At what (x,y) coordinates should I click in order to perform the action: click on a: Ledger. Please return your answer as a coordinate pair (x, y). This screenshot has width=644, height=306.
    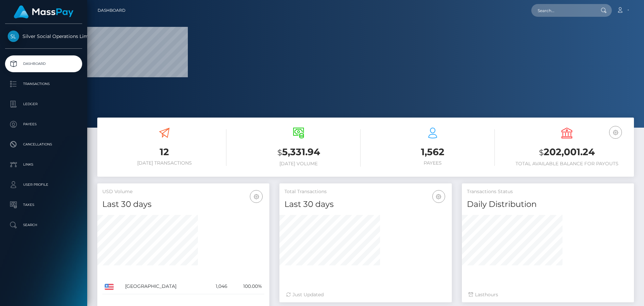
    Looking at the image, I should click on (43, 104).